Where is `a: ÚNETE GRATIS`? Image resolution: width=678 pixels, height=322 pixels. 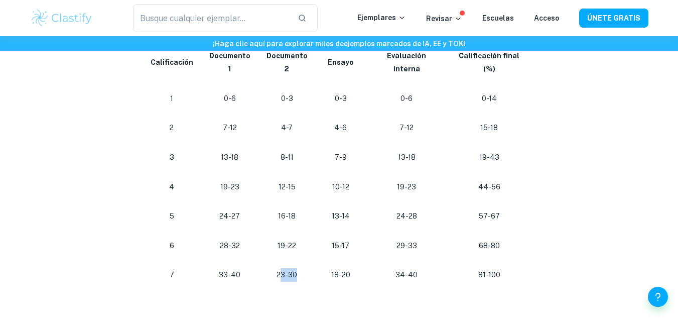 a: ÚNETE GRATIS is located at coordinates (614, 18).